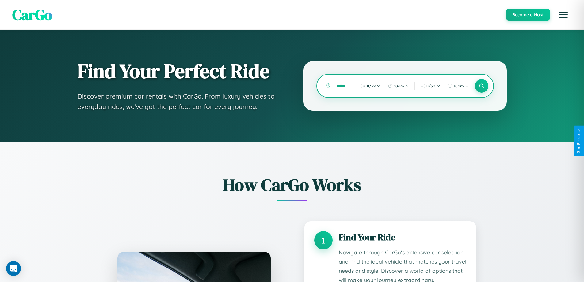 This screenshot has width=584, height=282. Describe the element at coordinates (371, 86) in the screenshot. I see `button: 8/29` at that location.